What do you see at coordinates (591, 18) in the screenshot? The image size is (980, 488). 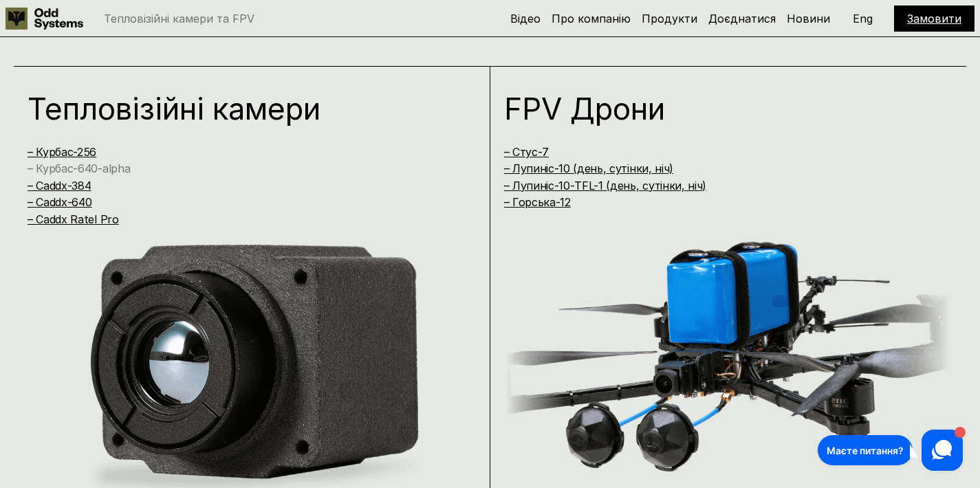 I see `a: Про компанію` at bounding box center [591, 18].